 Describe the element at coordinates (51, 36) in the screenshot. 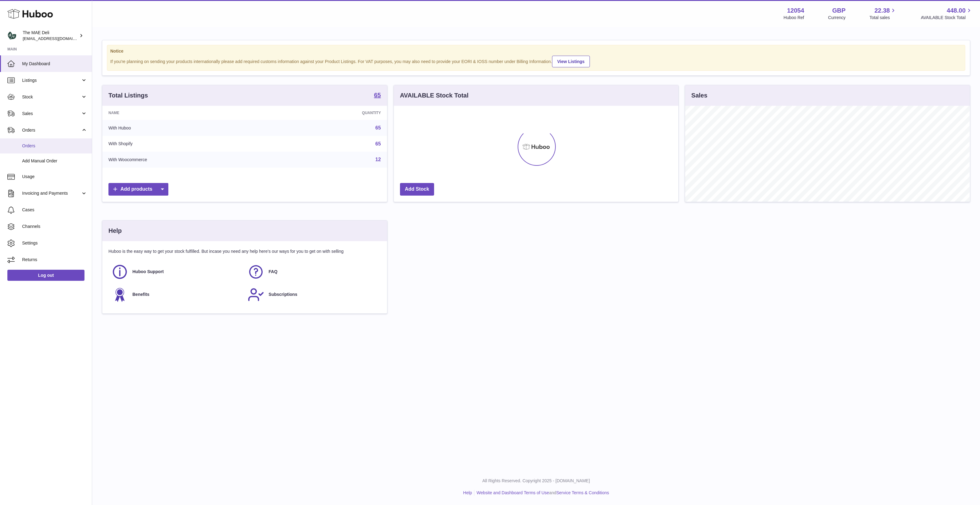

I see `div: The MAE Deli` at that location.